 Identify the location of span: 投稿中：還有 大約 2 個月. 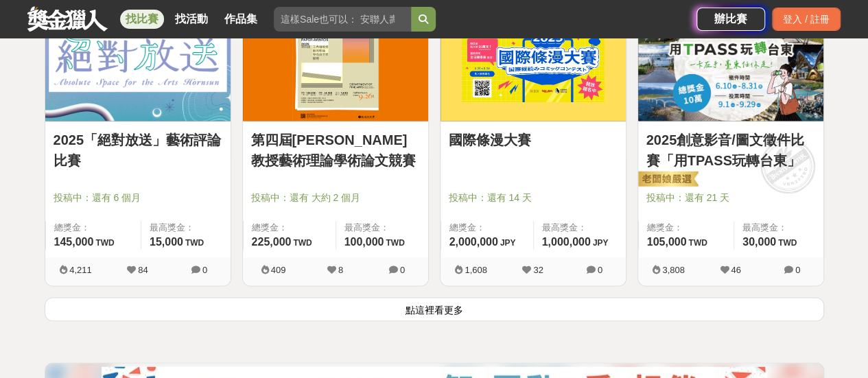
(336, 198).